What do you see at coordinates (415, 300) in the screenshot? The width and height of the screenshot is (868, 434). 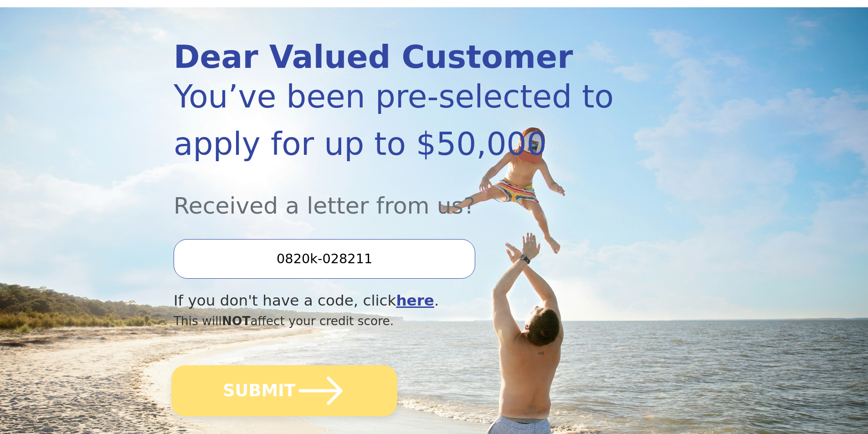 I see `b: here` at bounding box center [415, 300].